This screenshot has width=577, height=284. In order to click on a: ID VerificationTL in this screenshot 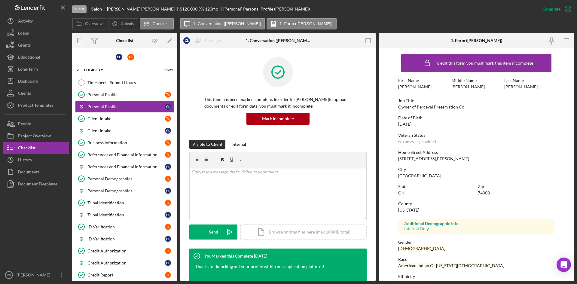, I will do `click(125, 227)`.